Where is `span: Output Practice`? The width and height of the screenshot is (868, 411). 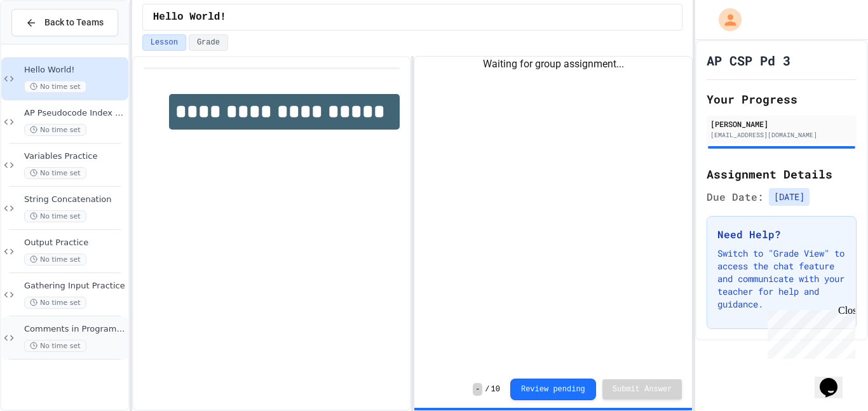
span: Output Practice is located at coordinates (75, 243).